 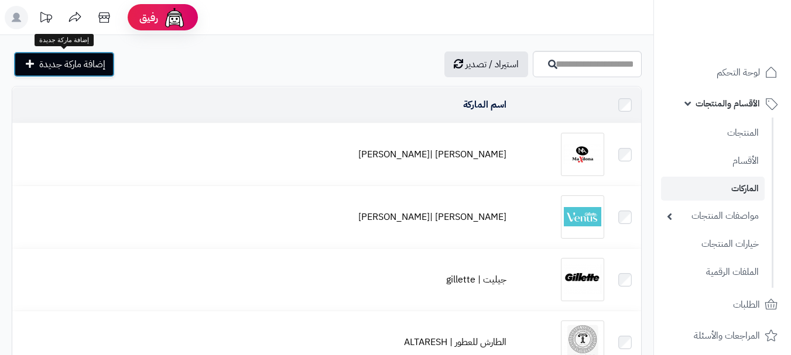 What do you see at coordinates (149, 18) in the screenshot?
I see `span: رفيق` at bounding box center [149, 18].